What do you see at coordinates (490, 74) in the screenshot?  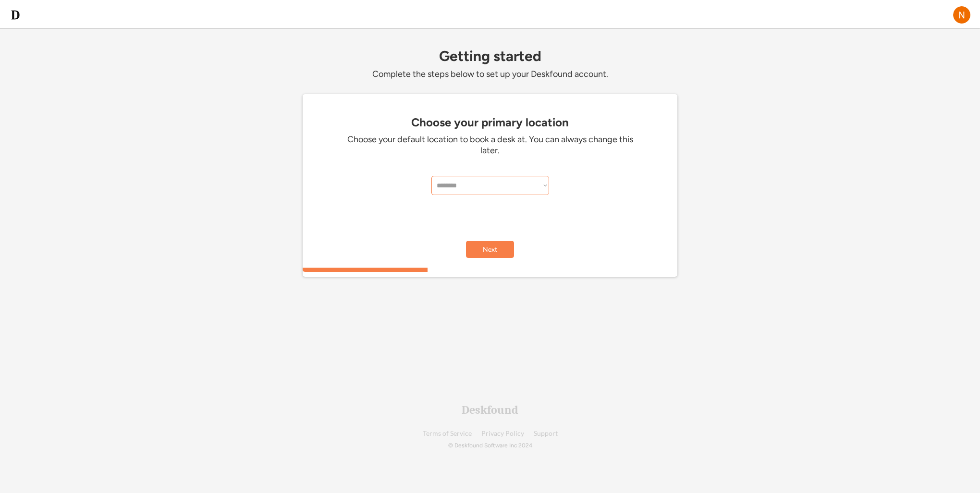 I see `div: Complete the steps below to set up your Deskfound account.` at bounding box center [490, 74].